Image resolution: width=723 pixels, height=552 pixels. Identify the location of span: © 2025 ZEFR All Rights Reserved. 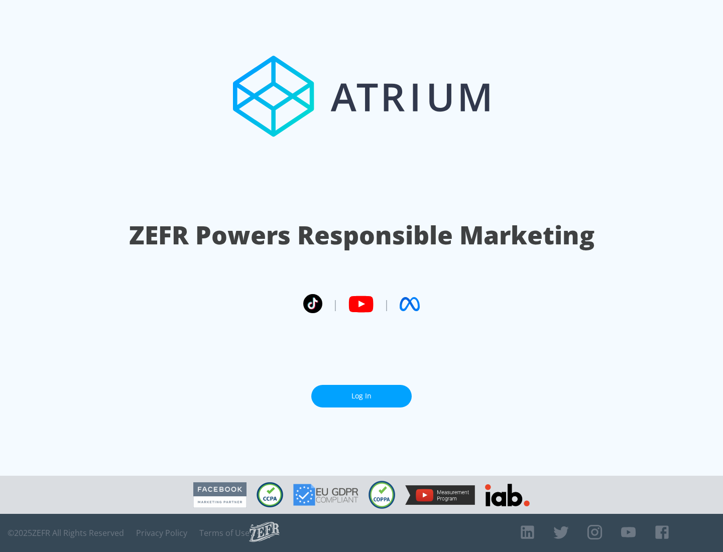
(66, 533).